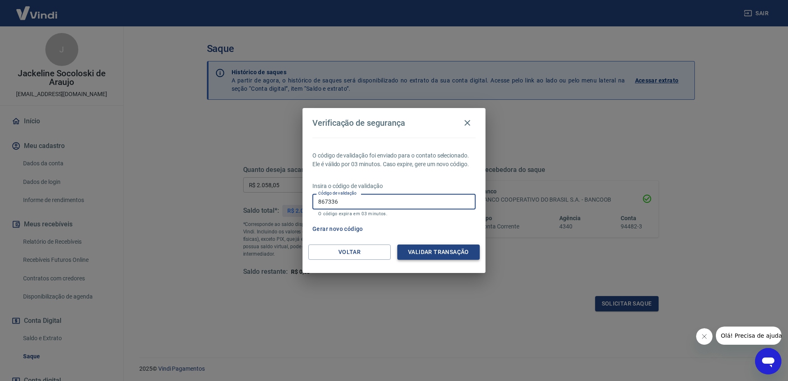 The image size is (788, 381). What do you see at coordinates (338, 229) in the screenshot?
I see `button: Gerar novo código` at bounding box center [338, 229].